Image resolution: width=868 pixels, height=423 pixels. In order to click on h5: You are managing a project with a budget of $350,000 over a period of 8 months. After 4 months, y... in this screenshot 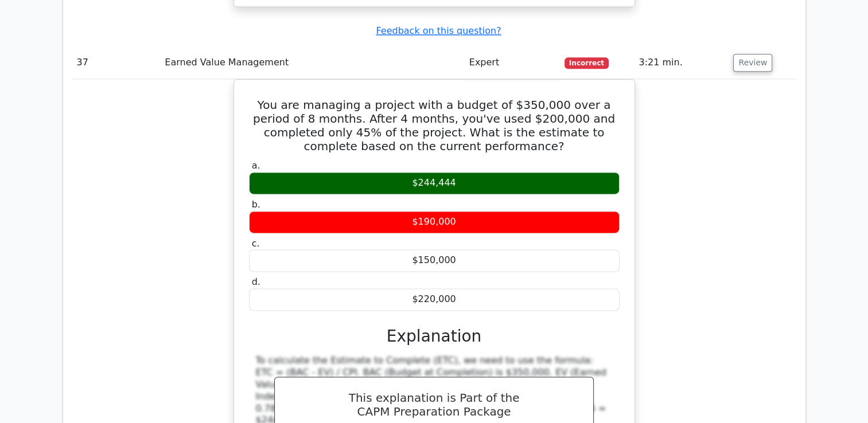, I will do `click(434, 126)`.